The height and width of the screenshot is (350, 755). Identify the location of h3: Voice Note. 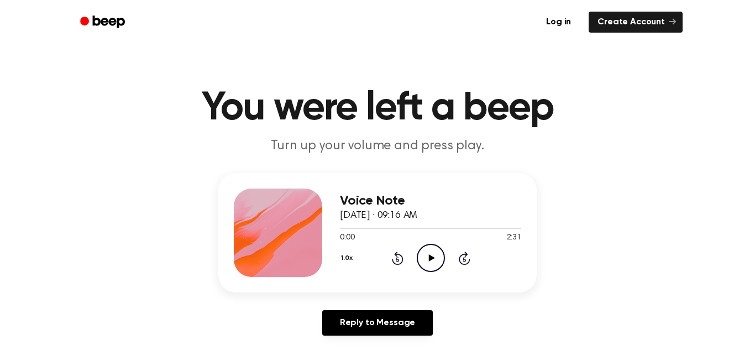
(430, 201).